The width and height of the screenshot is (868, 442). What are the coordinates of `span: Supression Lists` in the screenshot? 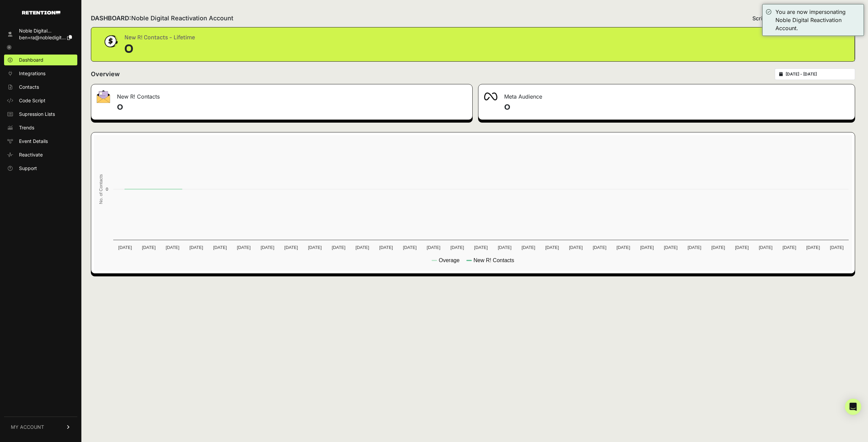 It's located at (37, 114).